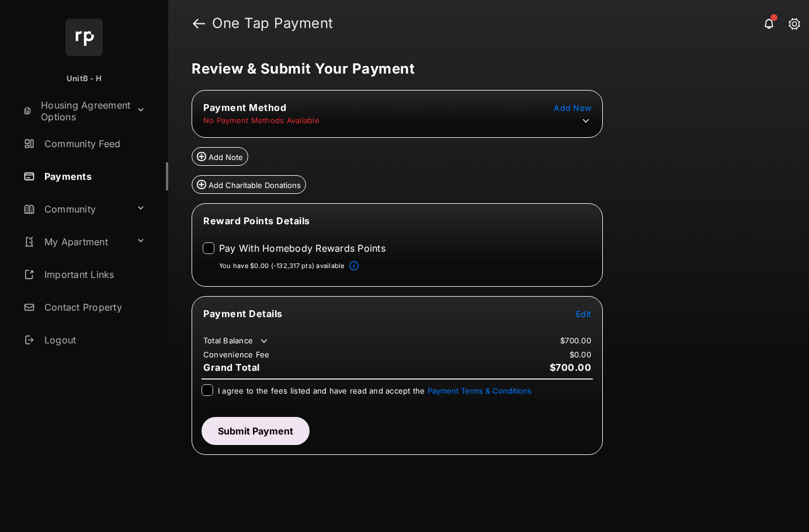  Describe the element at coordinates (243, 314) in the screenshot. I see `span: Payment Details` at that location.